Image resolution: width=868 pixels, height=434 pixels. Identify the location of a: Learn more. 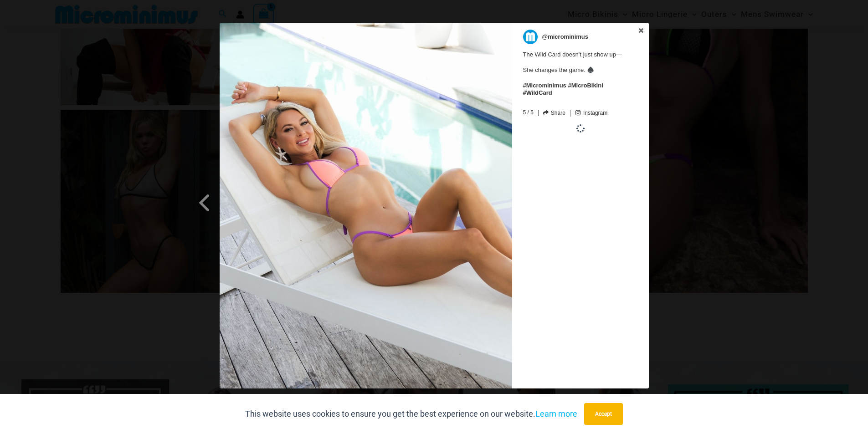
(556, 414).